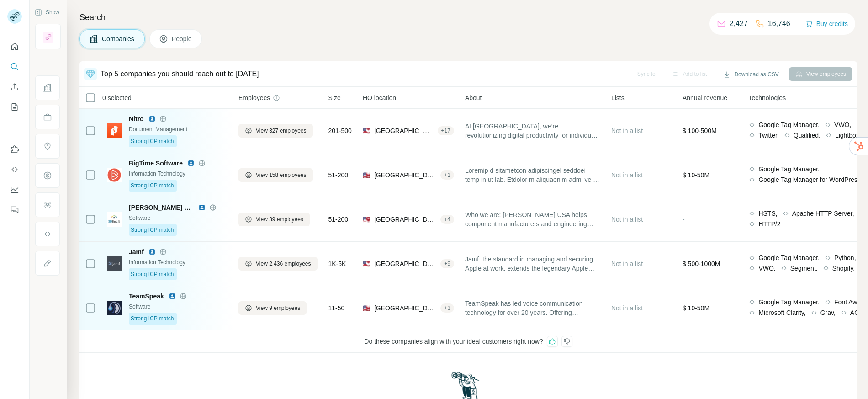 This screenshot has width=868, height=399. What do you see at coordinates (533, 175) in the screenshot?
I see `span: Loremip d sitametcon adipiscingel seddoei temp in ut lab. Etdolor m aliquaenim admi ve q nostrude...` at bounding box center [533, 175].